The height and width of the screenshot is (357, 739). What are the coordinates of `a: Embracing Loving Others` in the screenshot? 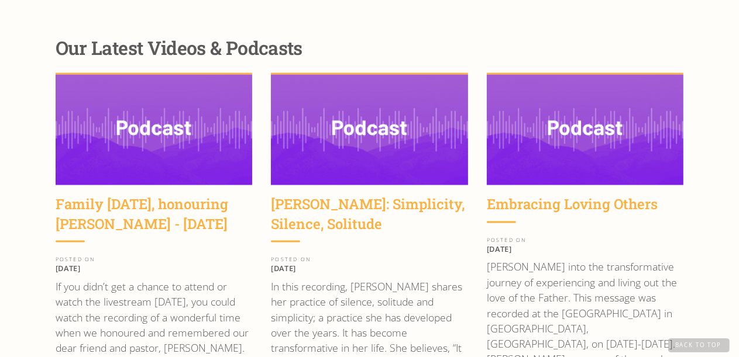 It's located at (572, 208).